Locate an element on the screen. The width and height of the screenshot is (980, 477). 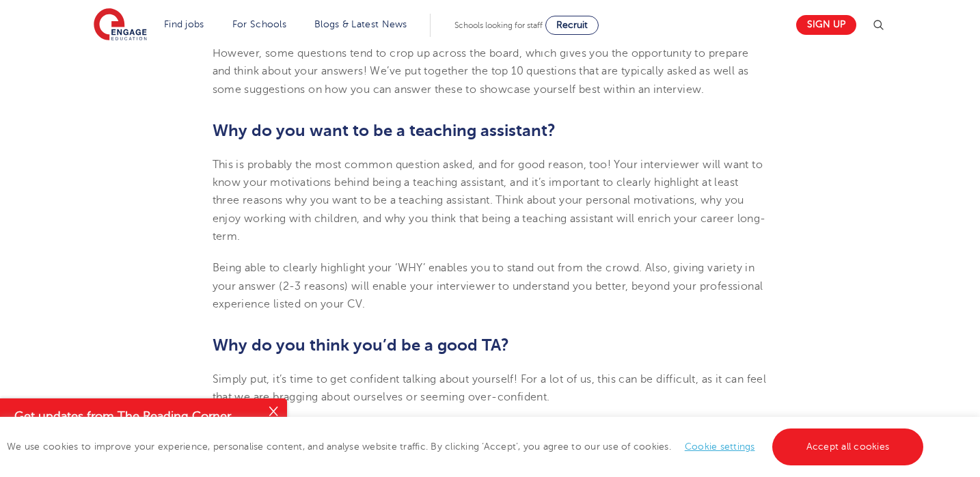
h4: Get updates from The Reading Corner is located at coordinates (136, 416).